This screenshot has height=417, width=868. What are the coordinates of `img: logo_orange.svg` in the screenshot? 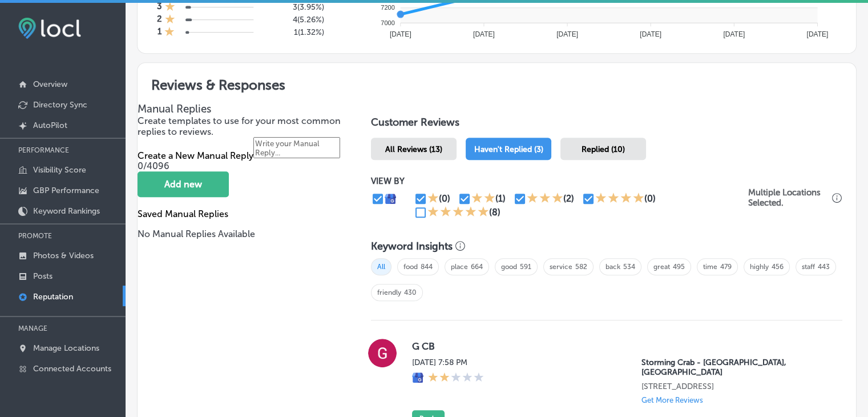 It's located at (23, 23).